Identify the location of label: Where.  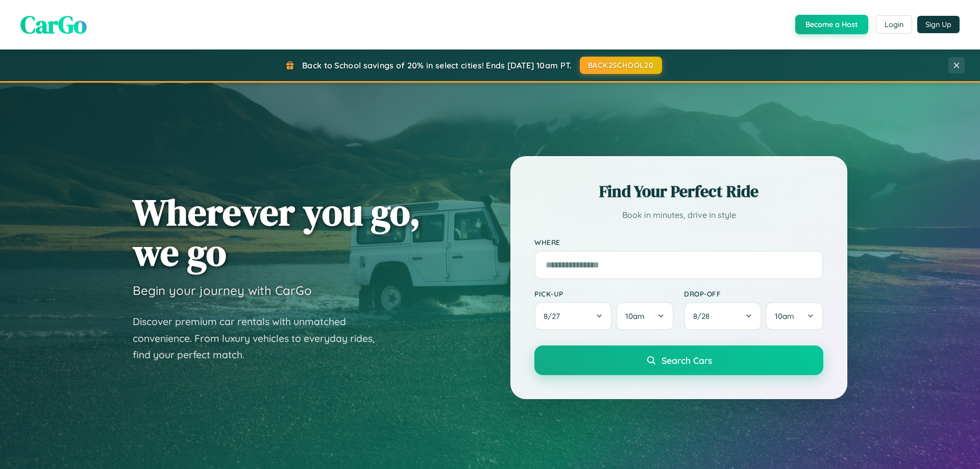
(679, 242).